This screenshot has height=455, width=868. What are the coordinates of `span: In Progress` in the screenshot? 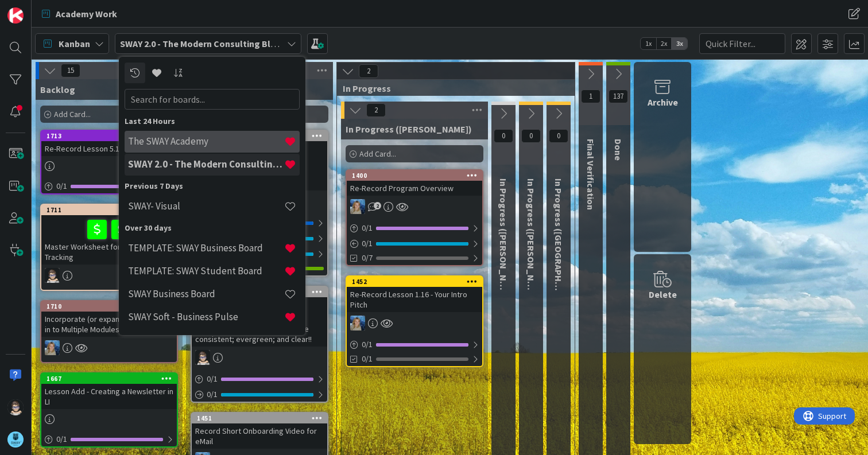 It's located at (451, 89).